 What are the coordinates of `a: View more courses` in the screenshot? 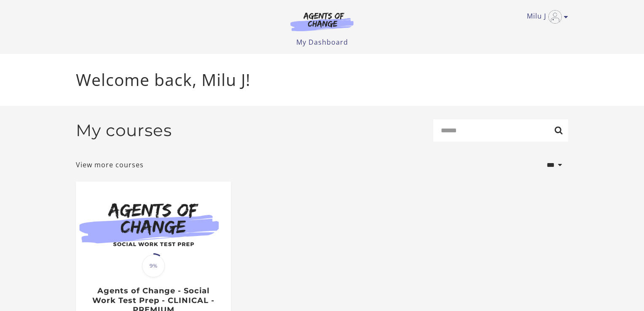 It's located at (110, 165).